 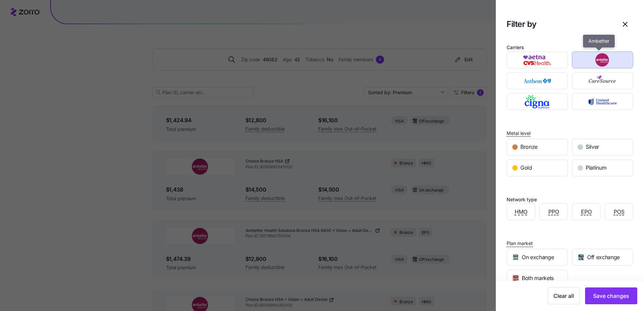 I want to click on span: Off exchange, so click(x=603, y=257).